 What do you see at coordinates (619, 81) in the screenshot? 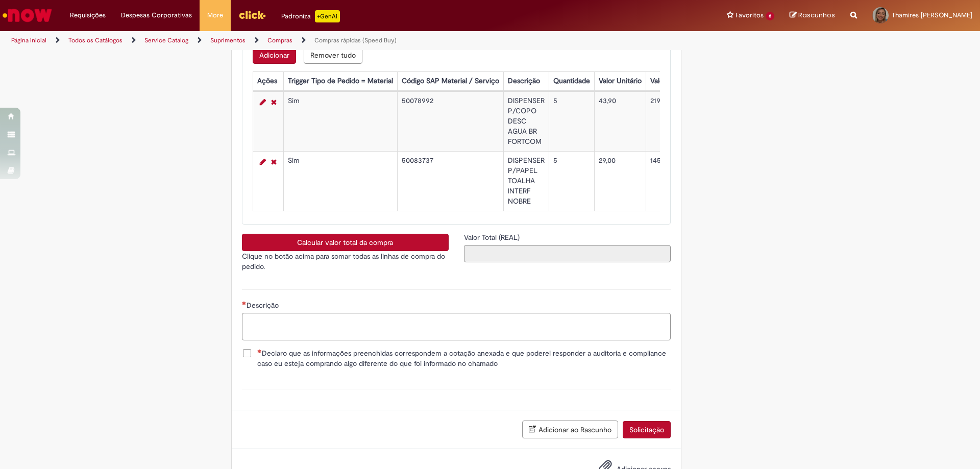
I see `th: Valor Unitário` at bounding box center [619, 81].